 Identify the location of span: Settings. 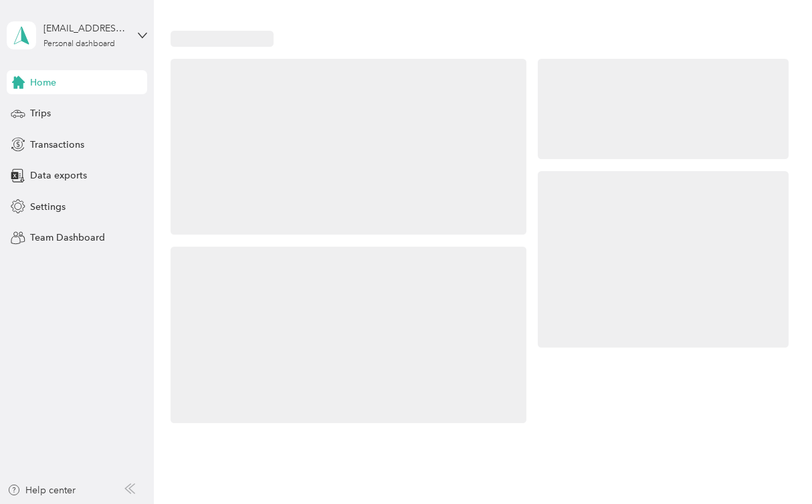
(48, 207).